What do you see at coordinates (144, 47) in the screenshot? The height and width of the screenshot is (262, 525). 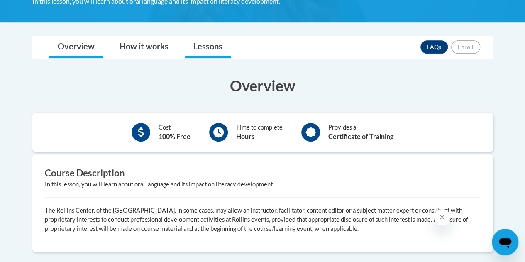 I see `a: How it works` at bounding box center [144, 47].